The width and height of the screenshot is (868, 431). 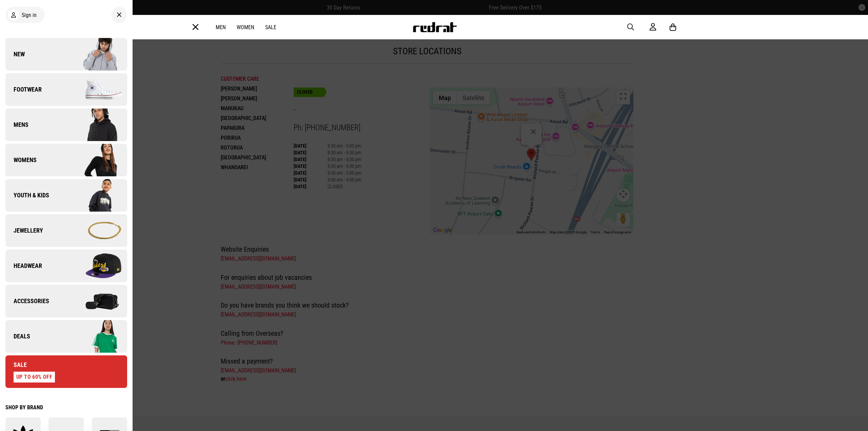 What do you see at coordinates (16, 13) in the screenshot?
I see `button: Open LiveChat chat widget` at bounding box center [16, 13].